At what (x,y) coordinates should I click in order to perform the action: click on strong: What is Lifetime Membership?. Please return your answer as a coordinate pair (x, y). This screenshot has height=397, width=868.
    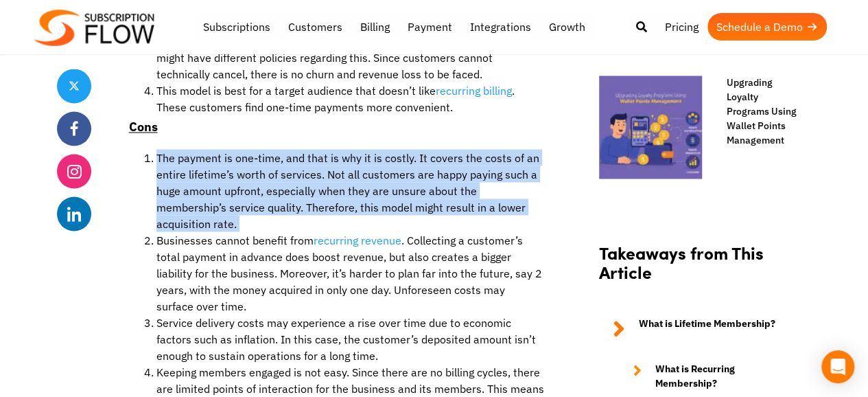
    Looking at the image, I should click on (707, 329).